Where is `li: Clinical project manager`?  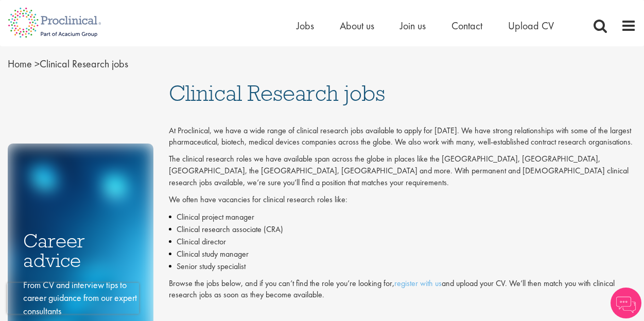 li: Clinical project manager is located at coordinates (403, 217).